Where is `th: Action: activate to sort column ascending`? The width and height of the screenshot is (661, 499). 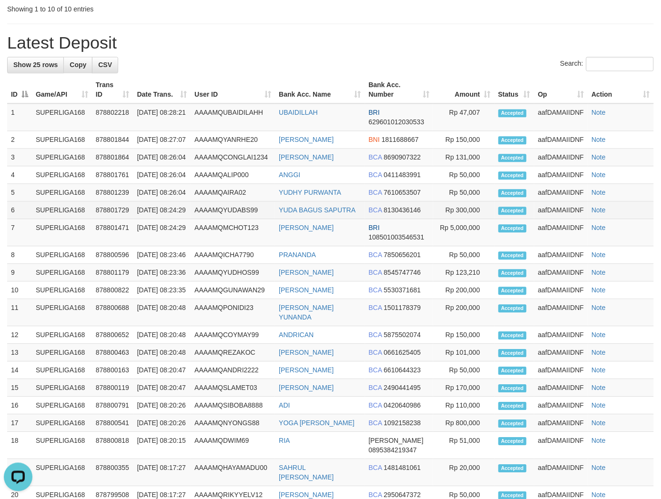 th: Action: activate to sort column ascending is located at coordinates (621, 90).